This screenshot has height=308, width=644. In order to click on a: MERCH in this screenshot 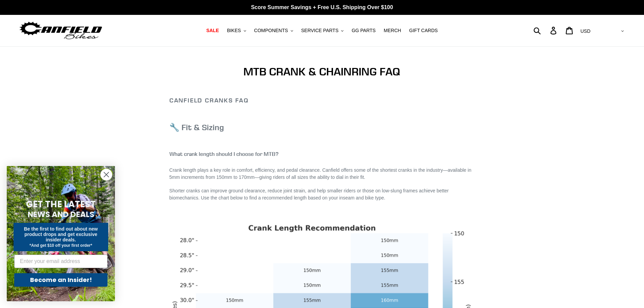, I will do `click(392, 30)`.